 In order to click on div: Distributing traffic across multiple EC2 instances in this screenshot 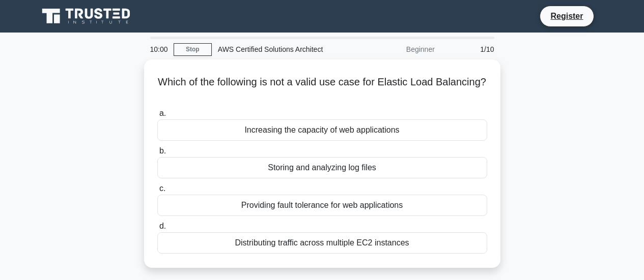, I will do `click(322, 243)`.